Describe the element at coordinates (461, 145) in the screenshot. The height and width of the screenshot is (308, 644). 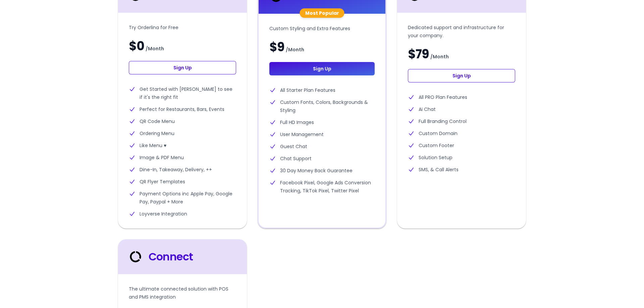
I see `li: Custom Footer` at that location.